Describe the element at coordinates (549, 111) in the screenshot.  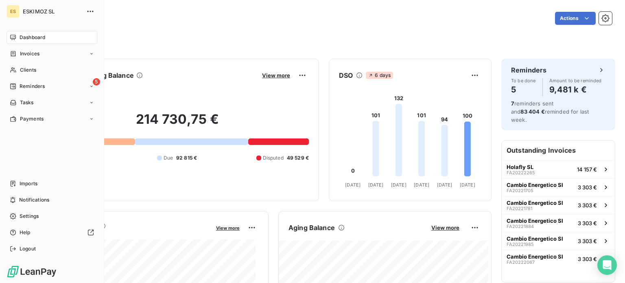
I see `span: reminders sent and reminded for last week.` at that location.